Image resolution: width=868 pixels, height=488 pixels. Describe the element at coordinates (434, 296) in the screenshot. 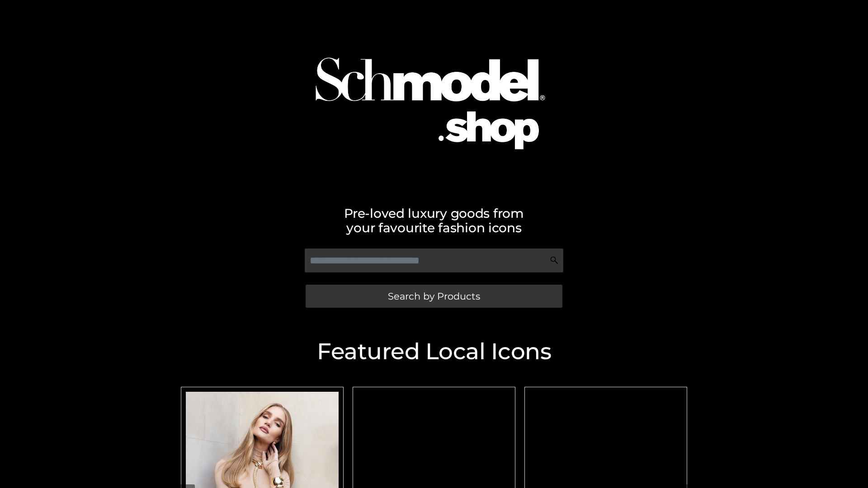

I see `a: Search by Products` at that location.